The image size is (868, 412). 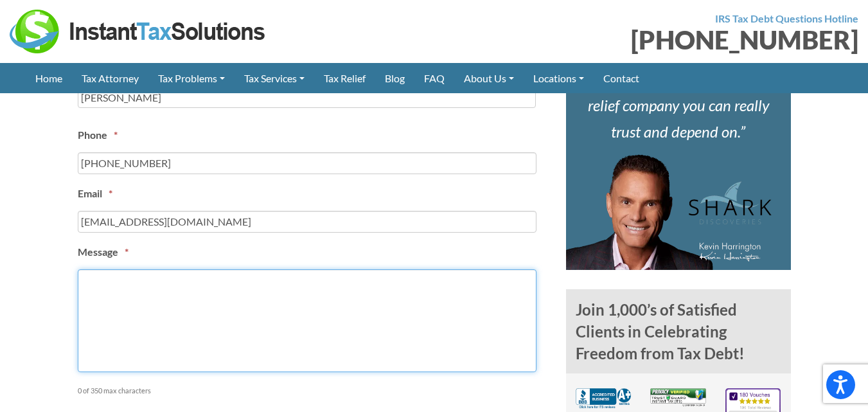 I want to click on a: Blog, so click(x=394, y=78).